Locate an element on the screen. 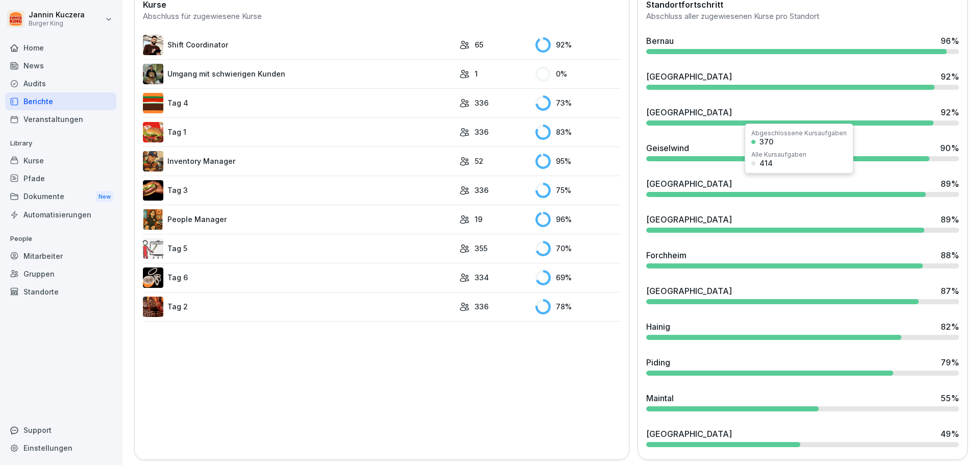  div: 75 % is located at coordinates (577, 191).